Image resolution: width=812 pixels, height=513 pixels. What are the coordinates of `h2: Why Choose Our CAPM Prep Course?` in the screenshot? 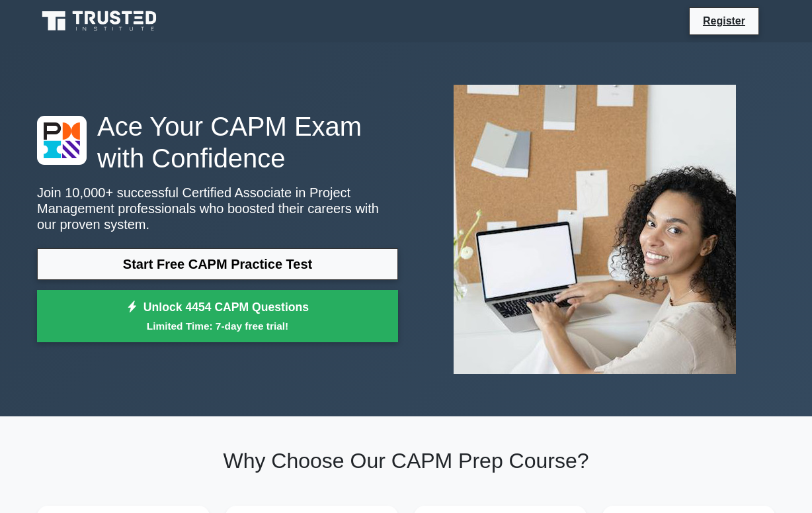 It's located at (406, 461).